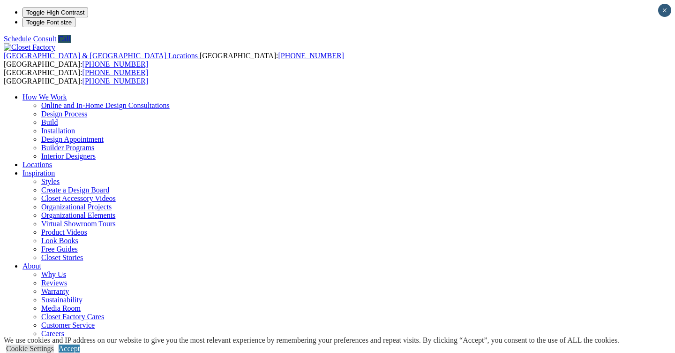 Image resolution: width=675 pixels, height=353 pixels. I want to click on a: Product Videos, so click(64, 232).